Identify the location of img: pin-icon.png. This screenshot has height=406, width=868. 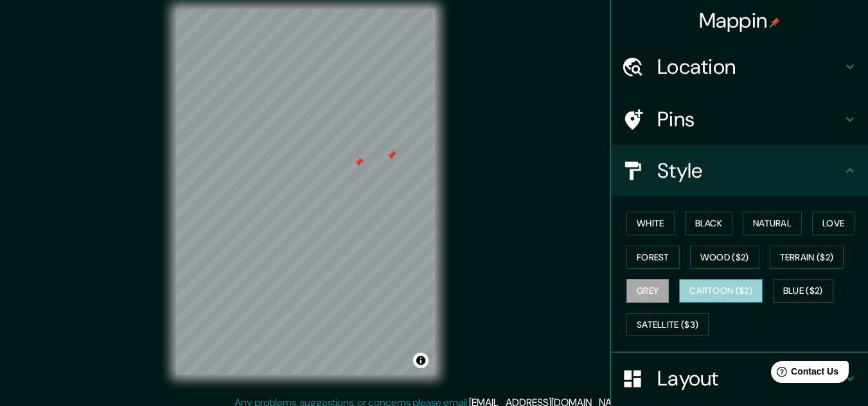
(775, 22).